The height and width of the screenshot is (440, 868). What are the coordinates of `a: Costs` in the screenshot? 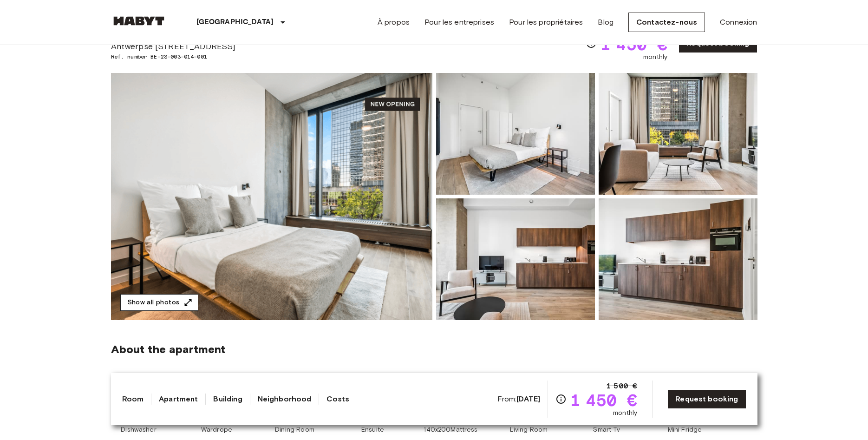 It's located at (338, 399).